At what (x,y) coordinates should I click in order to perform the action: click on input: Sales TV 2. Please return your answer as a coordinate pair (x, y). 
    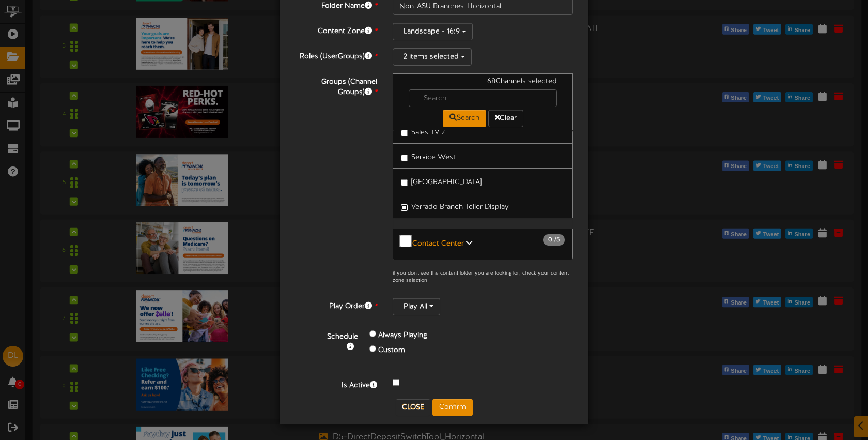
    Looking at the image, I should click on (404, 133).